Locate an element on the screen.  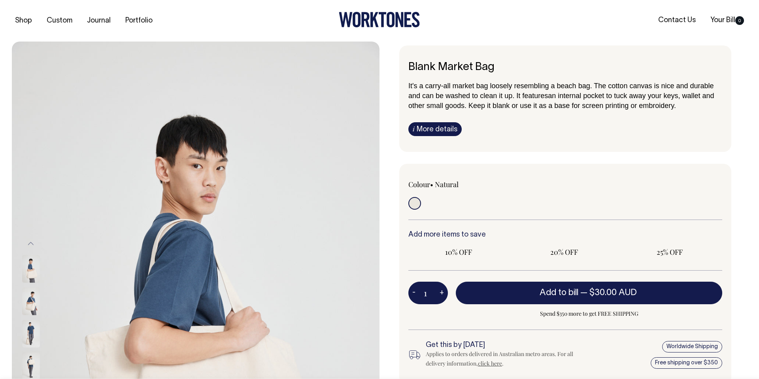
a: iMore details is located at coordinates (435, 129).